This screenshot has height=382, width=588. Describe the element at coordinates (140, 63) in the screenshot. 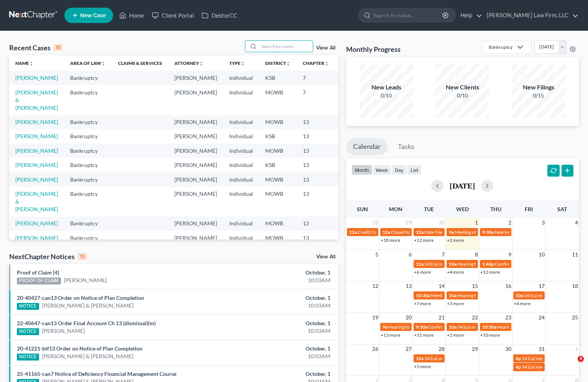

I see `th: Claims & Services` at that location.